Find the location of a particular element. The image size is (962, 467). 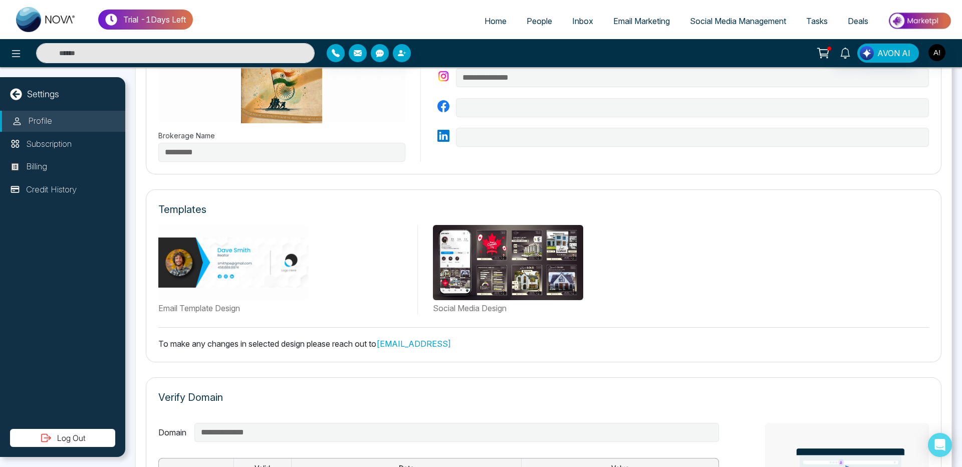

img: instagram is located at coordinates (444, 76).